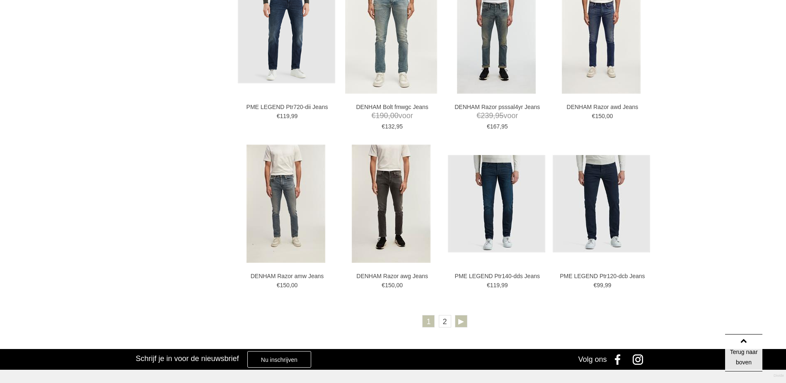 This screenshot has width=786, height=383. Describe the element at coordinates (287, 107) in the screenshot. I see `a: PME LEGEND Ptr720-dii Jeans` at that location.